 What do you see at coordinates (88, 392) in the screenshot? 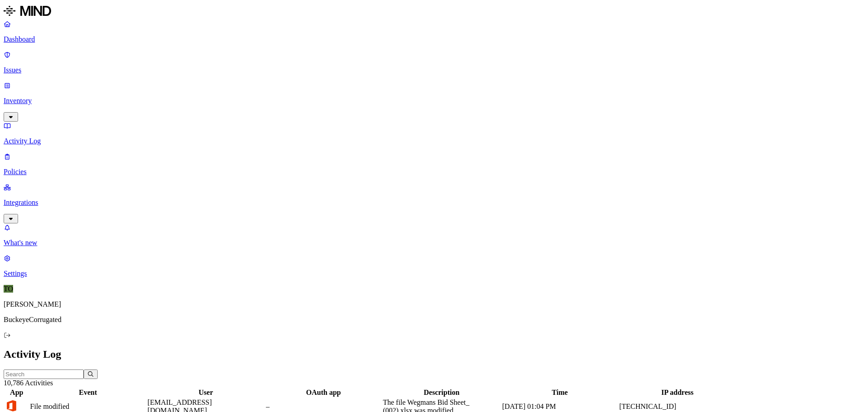
I see `div: Event` at bounding box center [88, 392].